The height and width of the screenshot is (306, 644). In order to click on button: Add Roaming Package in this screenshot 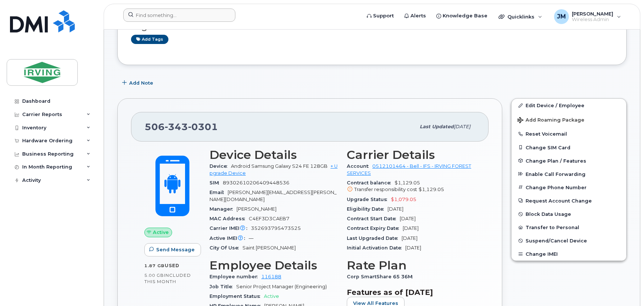, I will do `click(569, 119)`.